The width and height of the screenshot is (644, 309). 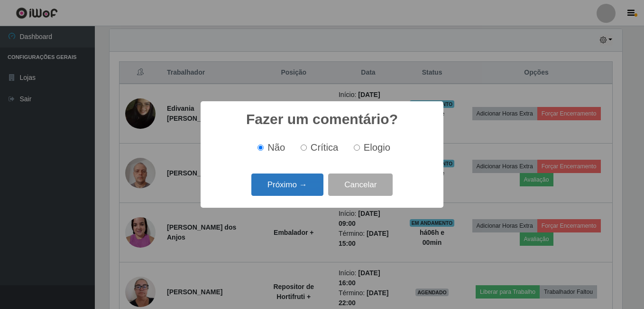 What do you see at coordinates (260, 147) in the screenshot?
I see `input: Não` at bounding box center [260, 147].